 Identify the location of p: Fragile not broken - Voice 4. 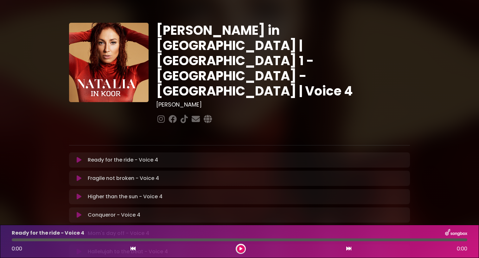
(123, 179).